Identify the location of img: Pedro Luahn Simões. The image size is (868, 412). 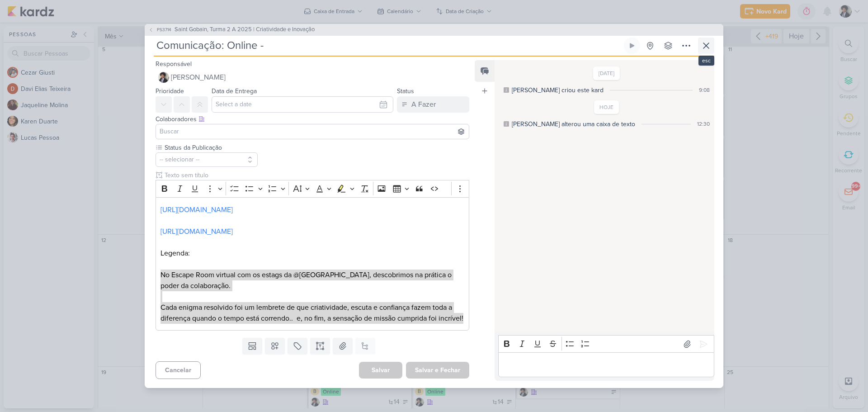
(164, 77).